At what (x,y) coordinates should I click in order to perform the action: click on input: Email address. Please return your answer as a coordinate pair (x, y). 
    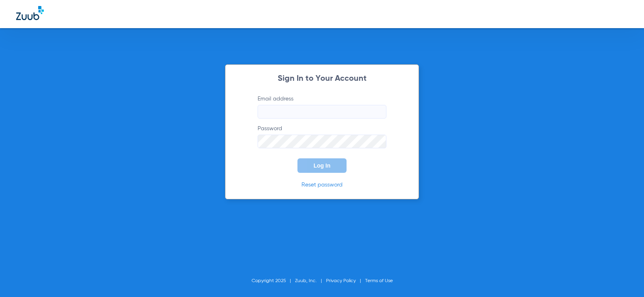
    Looking at the image, I should click on (322, 112).